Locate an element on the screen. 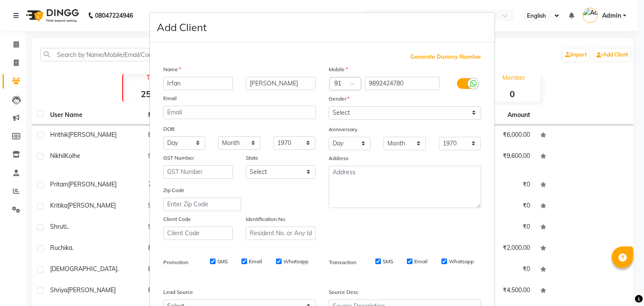 This screenshot has width=644, height=306. span: Generate Dummy Number is located at coordinates (446, 57).